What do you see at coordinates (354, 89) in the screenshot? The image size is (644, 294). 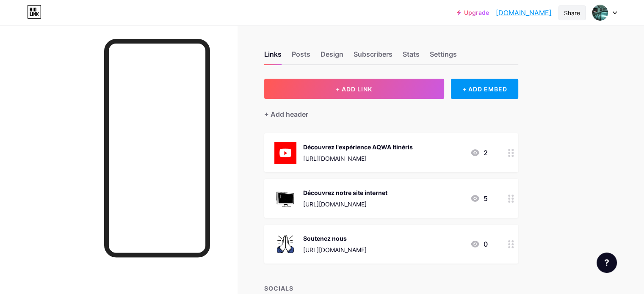 I see `span: + ADD LINK` at bounding box center [354, 89].